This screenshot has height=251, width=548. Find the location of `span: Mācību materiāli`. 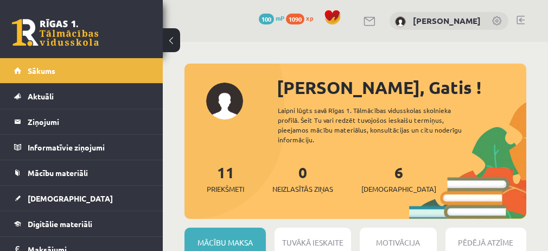

span: Mācību materiāli is located at coordinates (58, 173).